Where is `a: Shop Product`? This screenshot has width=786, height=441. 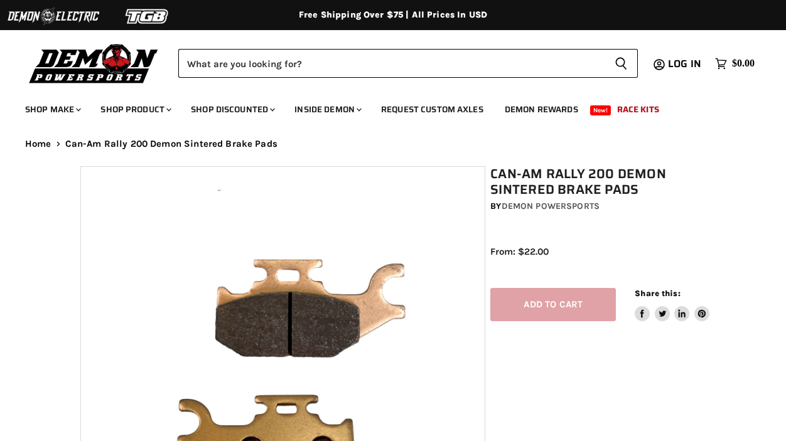
a: Shop Product is located at coordinates (135, 109).